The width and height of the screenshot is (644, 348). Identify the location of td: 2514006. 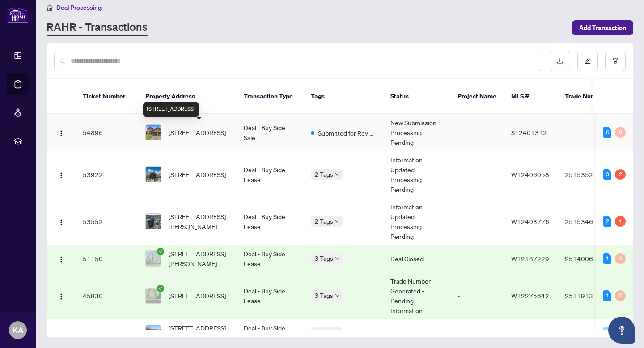
(589, 259).